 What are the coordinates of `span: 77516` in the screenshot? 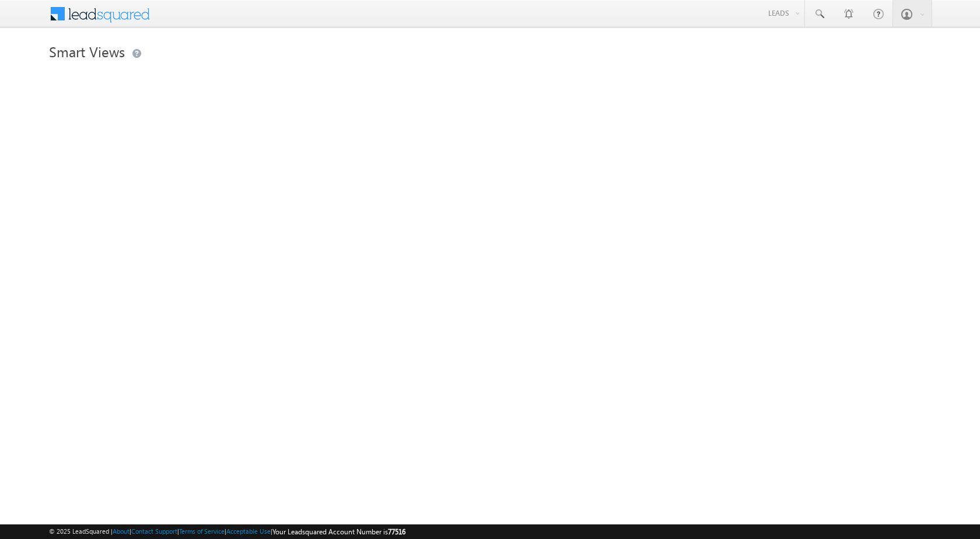 It's located at (397, 532).